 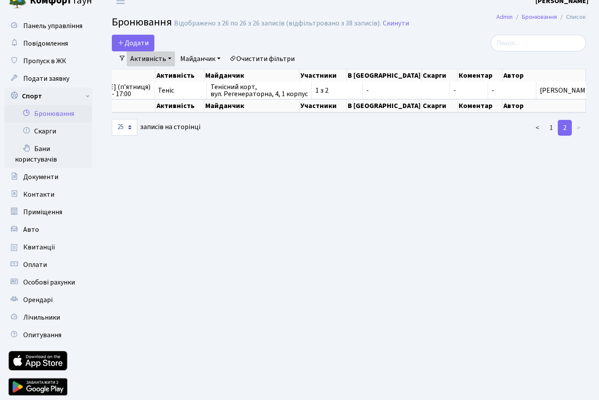 I want to click on button: Додати, so click(x=133, y=43).